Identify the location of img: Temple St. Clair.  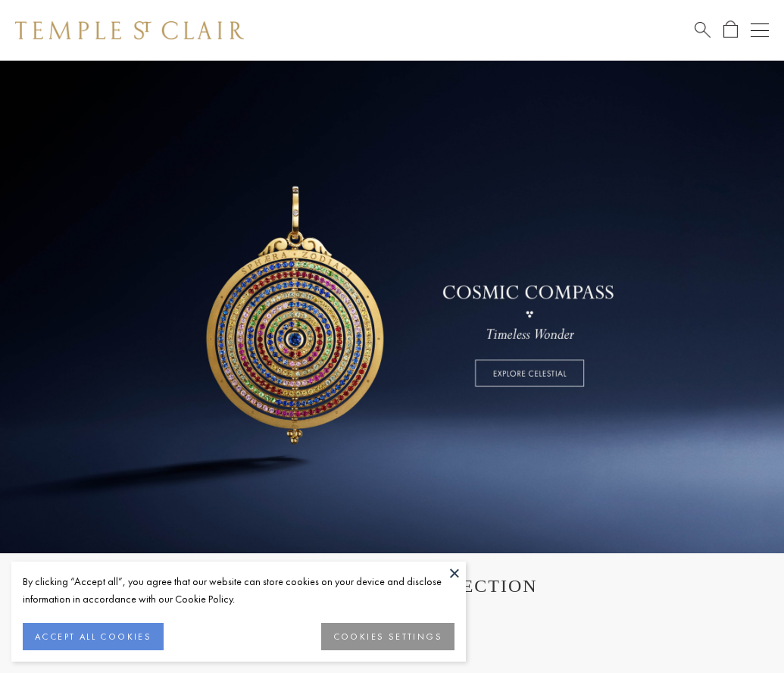
(130, 31).